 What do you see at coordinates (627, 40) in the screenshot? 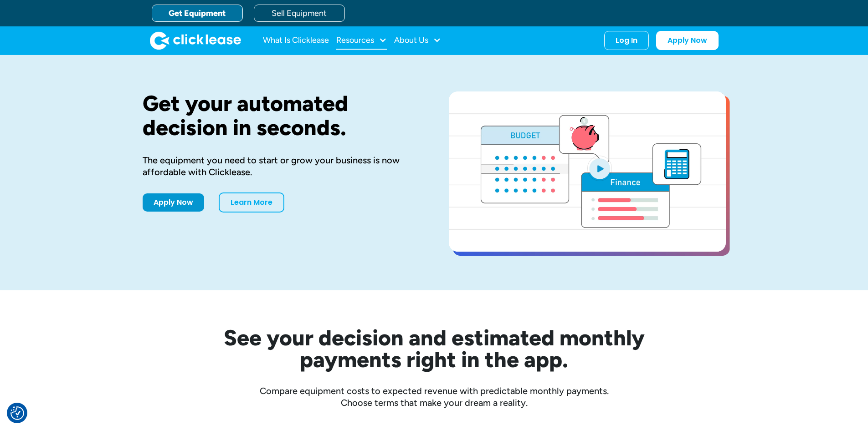
I see `div: Log In` at bounding box center [627, 40].